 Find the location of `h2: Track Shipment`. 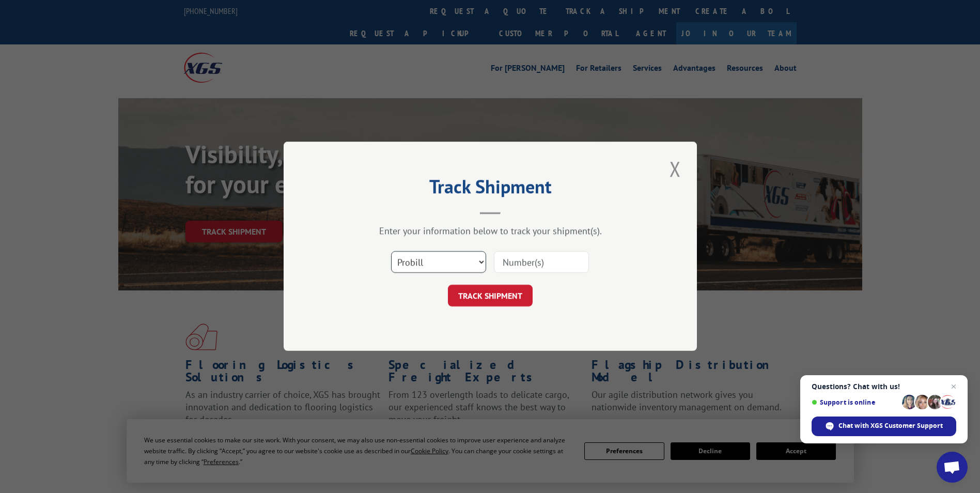

h2: Track Shipment is located at coordinates (490, 189).